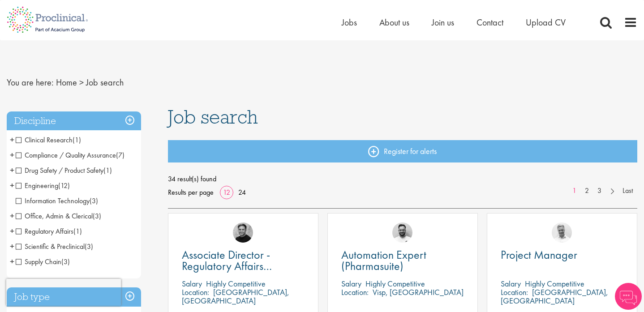  What do you see at coordinates (227, 266) in the screenshot?
I see `span: Associate Director - Regulatory Affairs Consultant` at bounding box center [227, 266].